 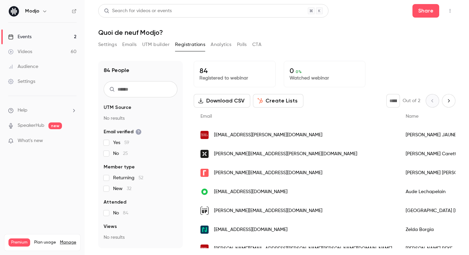 What do you see at coordinates (190, 45) in the screenshot?
I see `button: Registrations` at bounding box center [190, 45].